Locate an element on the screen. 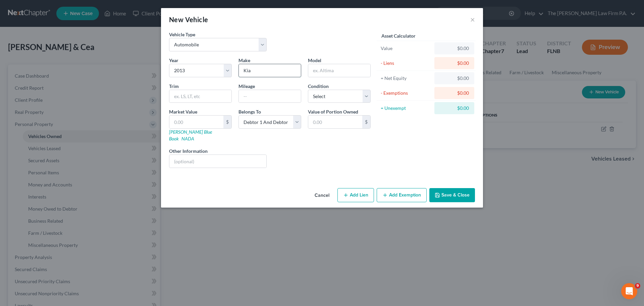 Image resolution: width=644 pixels, height=306 pixels. button: go back is located at coordinates (11, 9).